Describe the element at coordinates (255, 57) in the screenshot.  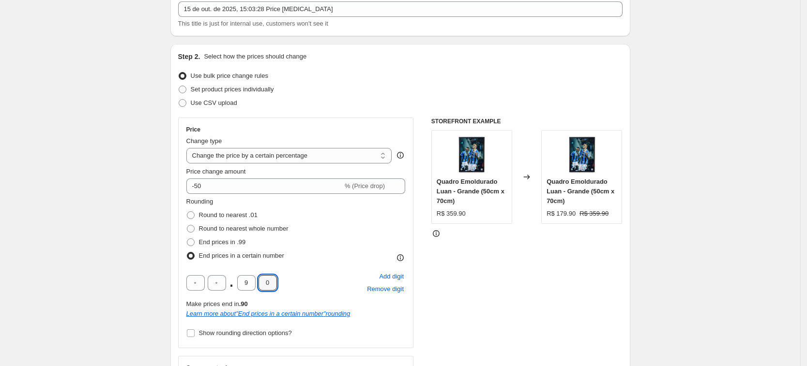
I see `p: Select how the prices should change` at that location.